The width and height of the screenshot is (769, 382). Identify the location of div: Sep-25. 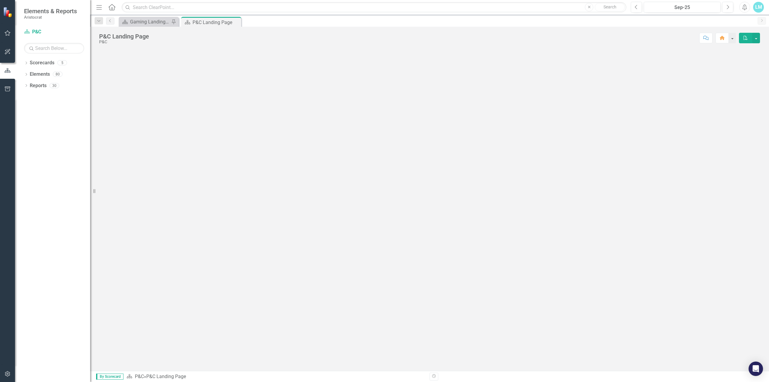
(682, 8).